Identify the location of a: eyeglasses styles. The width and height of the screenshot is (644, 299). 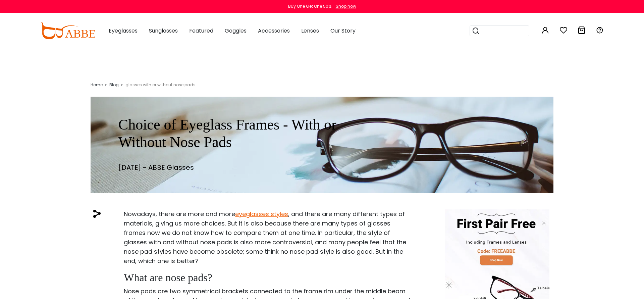
(262, 213).